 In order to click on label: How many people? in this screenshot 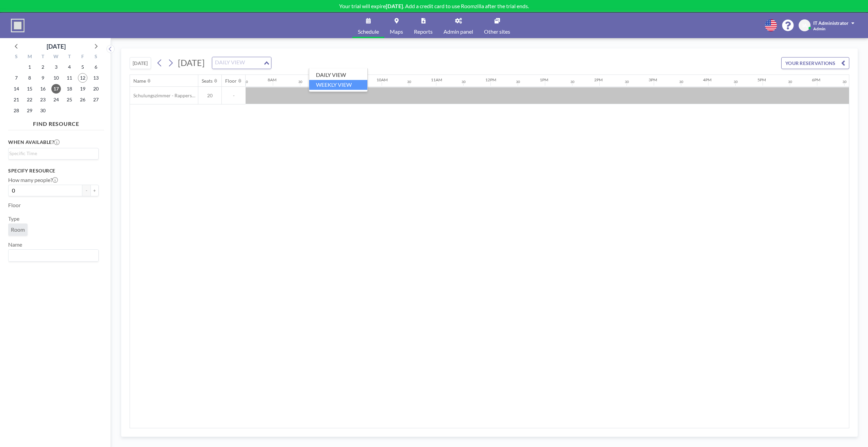, I will do `click(33, 180)`.